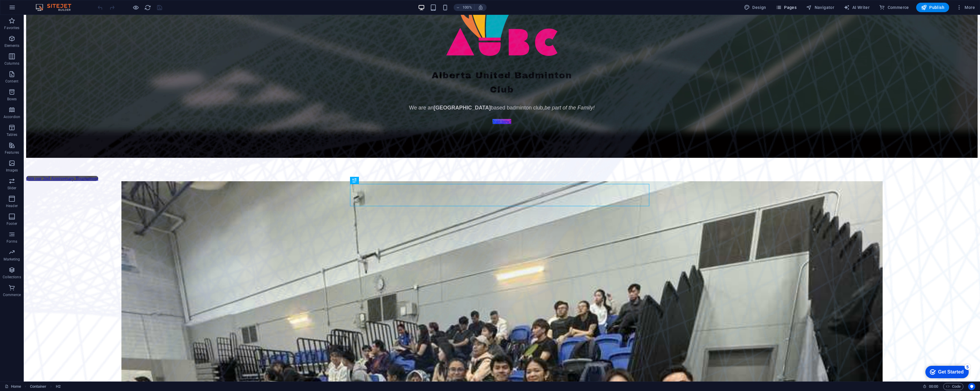  I want to click on p: Images, so click(11, 171).